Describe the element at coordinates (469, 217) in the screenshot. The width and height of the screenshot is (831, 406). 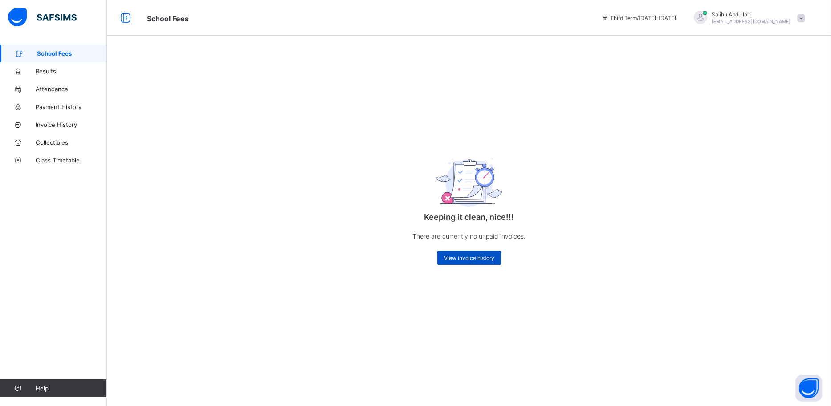
I see `p: Keeping it clean, nice!!!` at that location.